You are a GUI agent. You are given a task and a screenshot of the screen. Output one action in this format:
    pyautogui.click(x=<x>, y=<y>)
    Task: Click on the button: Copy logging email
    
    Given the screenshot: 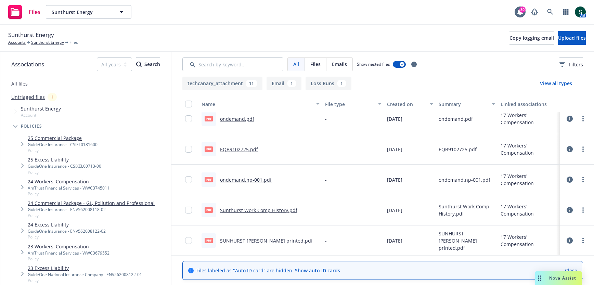 What is the action you would take?
    pyautogui.click(x=532, y=38)
    